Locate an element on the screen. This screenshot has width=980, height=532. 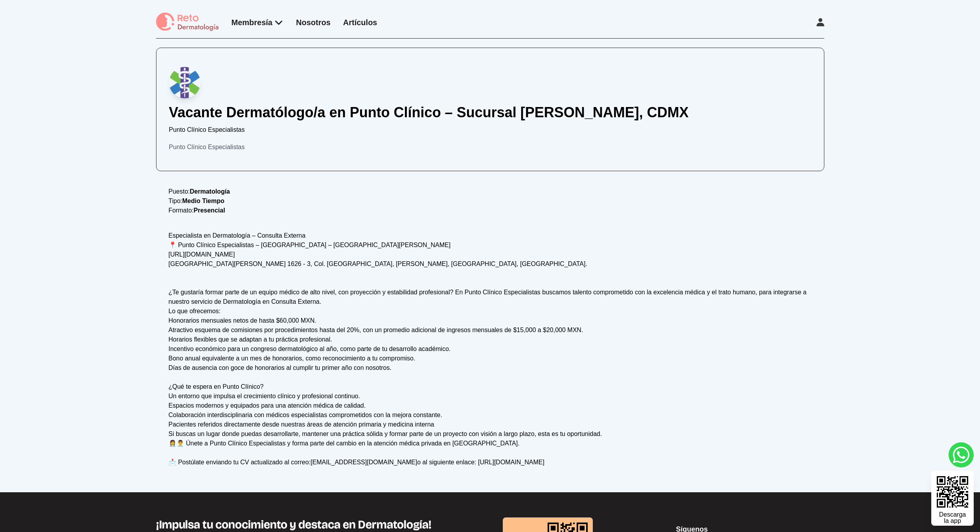
a: whatsapp button is located at coordinates (961, 455).